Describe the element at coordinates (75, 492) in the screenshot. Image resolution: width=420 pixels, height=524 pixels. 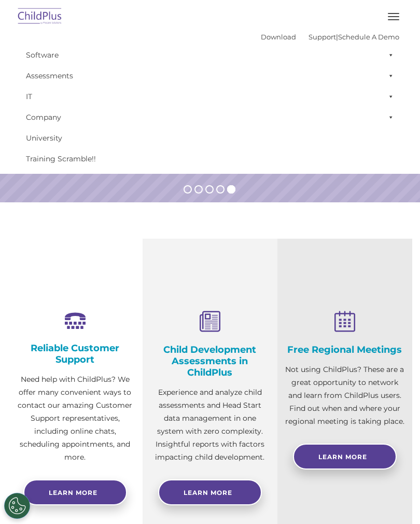
I see `a: Learn more` at that location.